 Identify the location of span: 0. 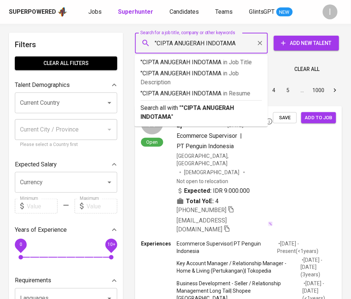
(20, 245).